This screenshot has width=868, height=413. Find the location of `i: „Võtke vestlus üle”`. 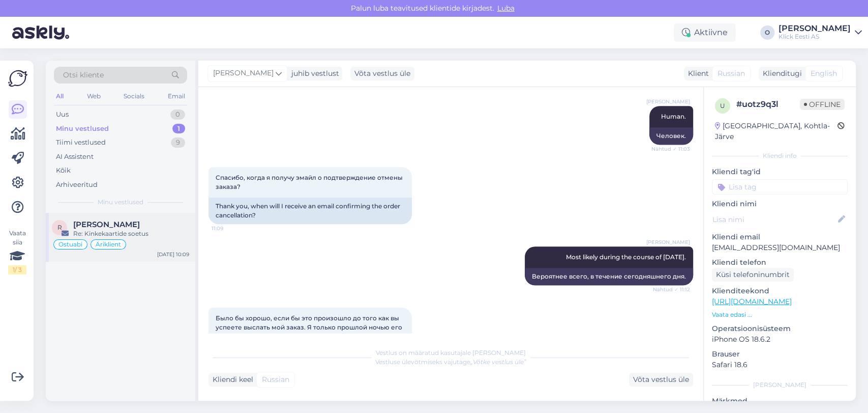

i: „Võtke vestlus üle” is located at coordinates (498, 362).